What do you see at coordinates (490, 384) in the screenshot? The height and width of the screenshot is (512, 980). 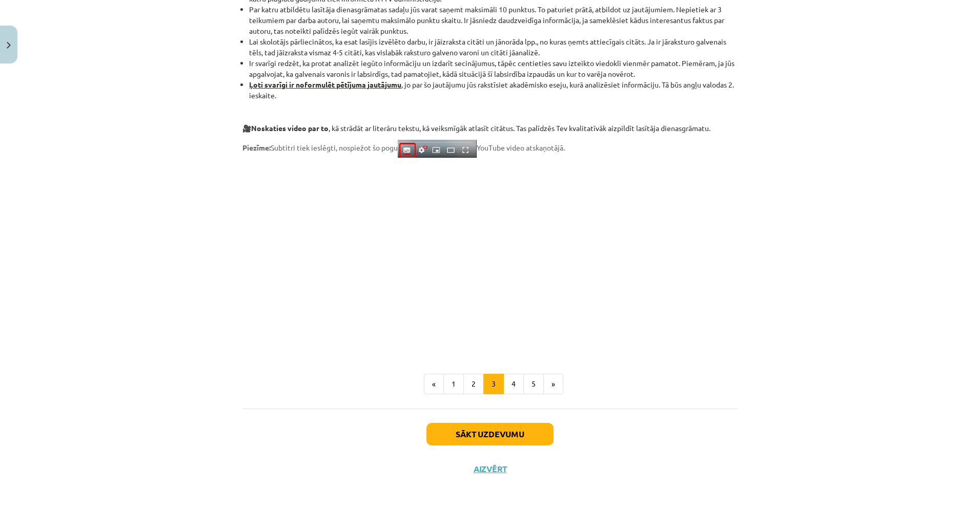 I see `nav: Page navigation example` at bounding box center [490, 384].